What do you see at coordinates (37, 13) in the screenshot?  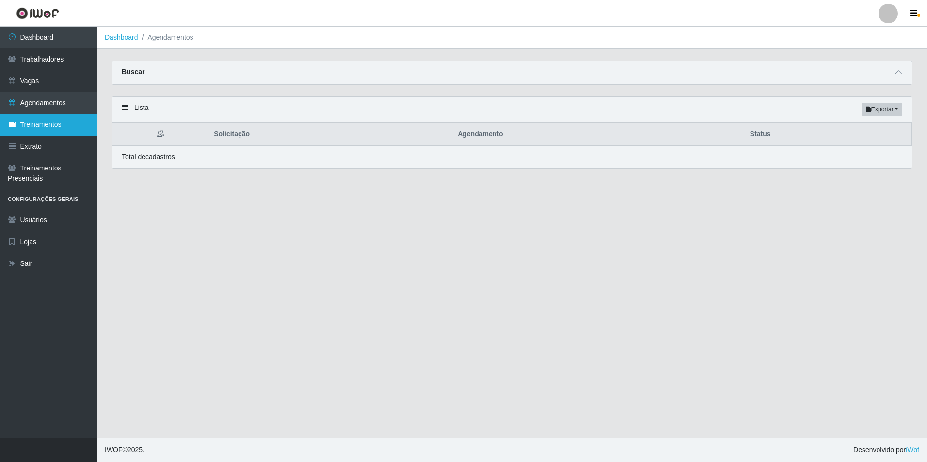 I see `img: CoreUI Logo` at bounding box center [37, 13].